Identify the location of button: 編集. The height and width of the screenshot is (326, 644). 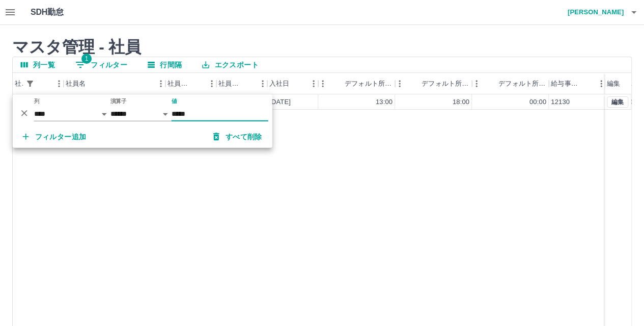
(618, 102).